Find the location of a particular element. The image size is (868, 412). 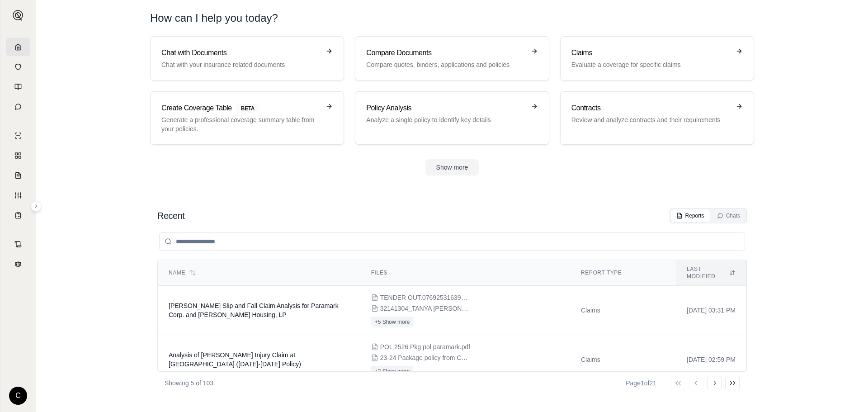

a: Contract Analysis is located at coordinates (18, 245).